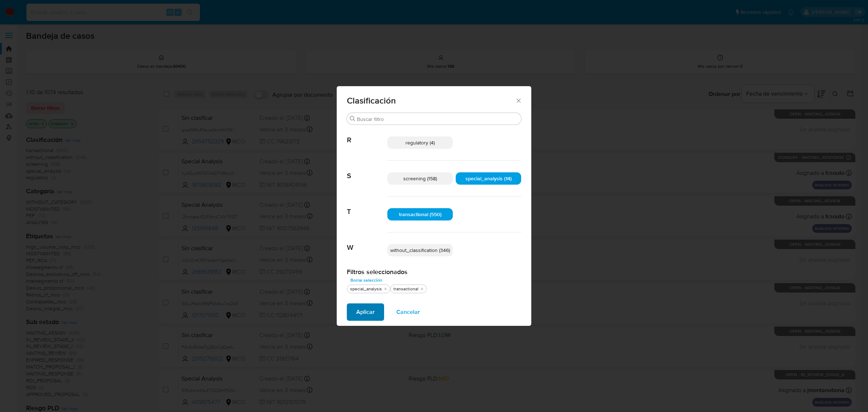 The height and width of the screenshot is (412, 868). I want to click on span: Clasificación, so click(431, 100).